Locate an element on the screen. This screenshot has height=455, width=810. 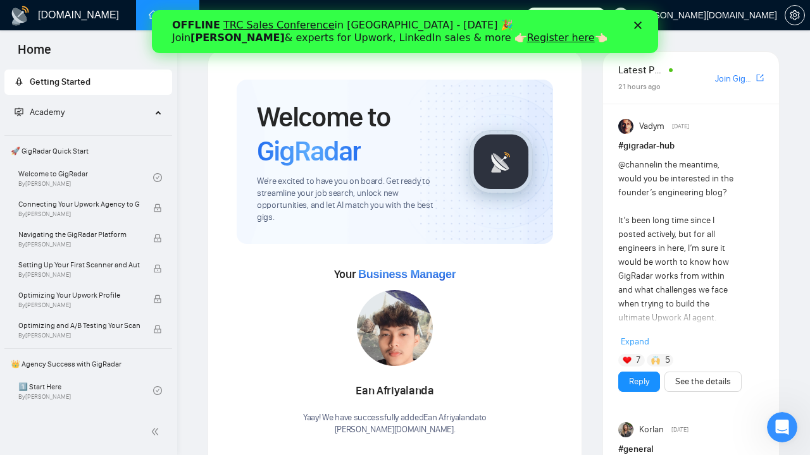
span: @channel is located at coordinates (636, 164).